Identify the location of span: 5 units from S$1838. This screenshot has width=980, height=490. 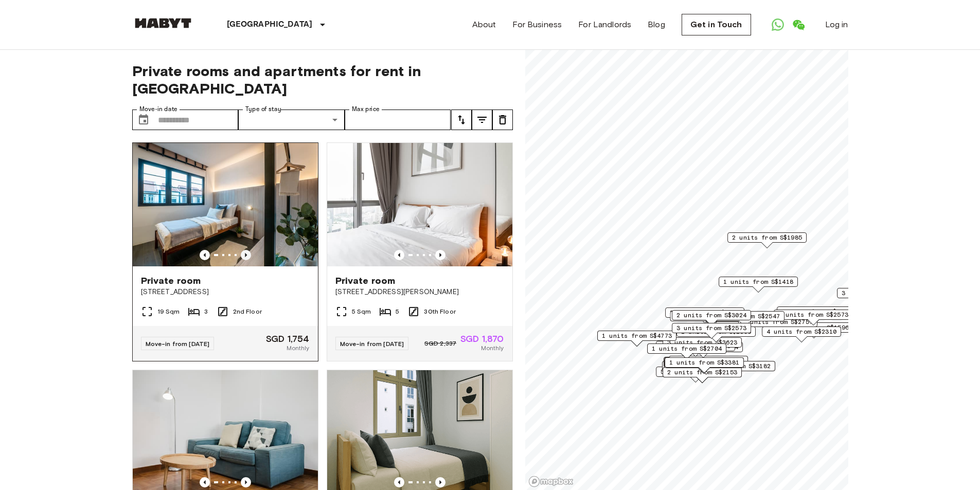
(708, 361).